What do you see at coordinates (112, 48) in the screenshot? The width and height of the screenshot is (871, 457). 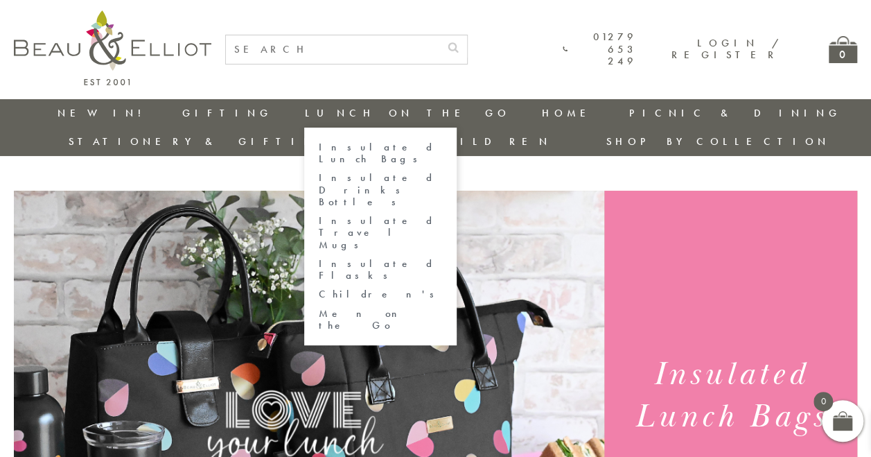 I see `img: logo` at bounding box center [112, 48].